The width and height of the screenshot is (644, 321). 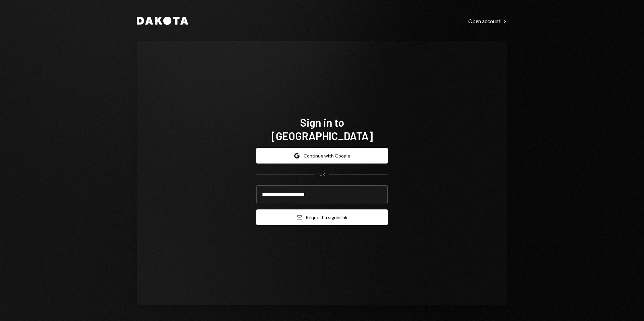 What do you see at coordinates (378, 195) in the screenshot?
I see `keeper-lock: Open Keeper Popup` at bounding box center [378, 195].